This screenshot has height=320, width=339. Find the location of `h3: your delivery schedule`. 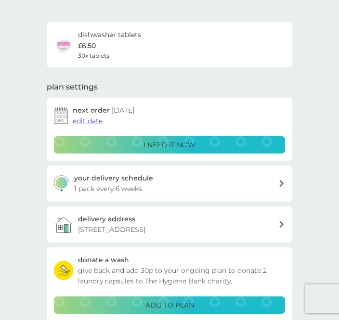

h3: your delivery schedule is located at coordinates (114, 178).